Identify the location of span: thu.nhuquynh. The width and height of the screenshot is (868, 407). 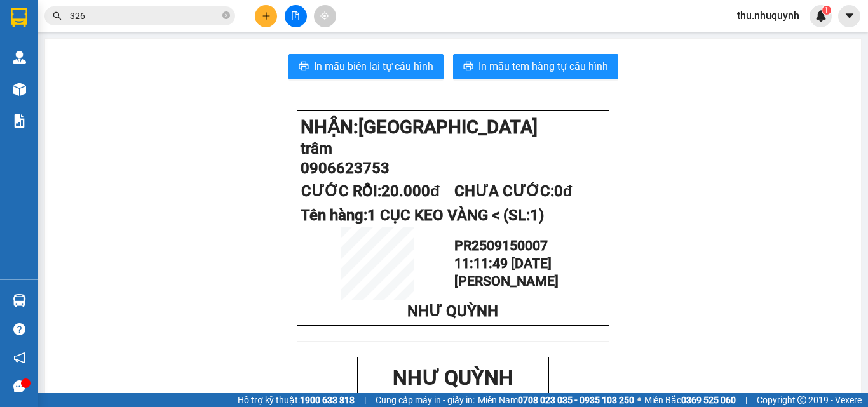
(768, 15).